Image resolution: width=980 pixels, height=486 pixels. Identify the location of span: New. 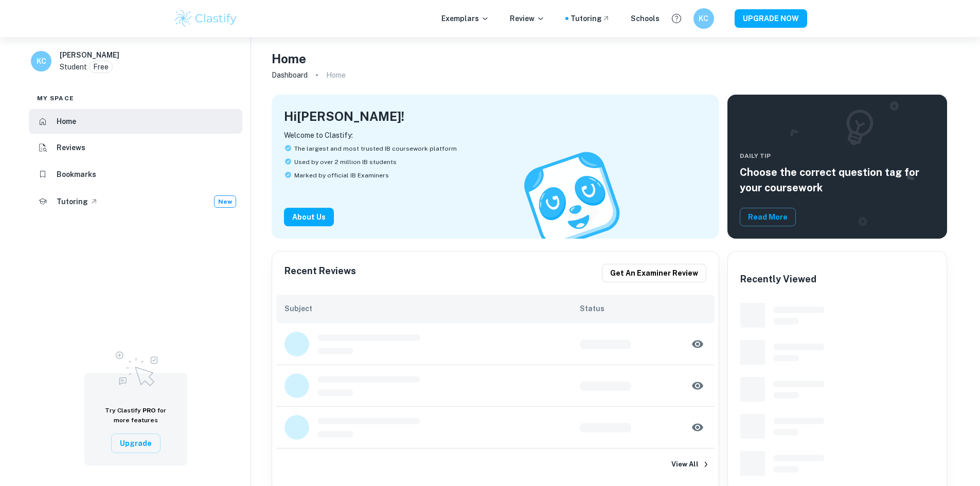
(225, 201).